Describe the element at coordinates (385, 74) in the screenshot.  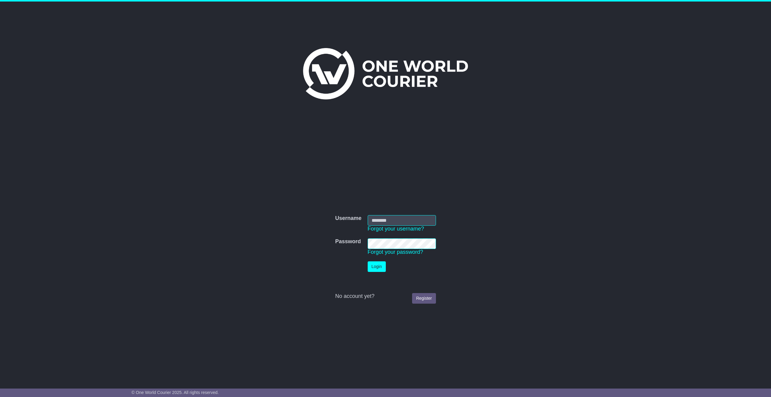
I see `img: One World` at that location.